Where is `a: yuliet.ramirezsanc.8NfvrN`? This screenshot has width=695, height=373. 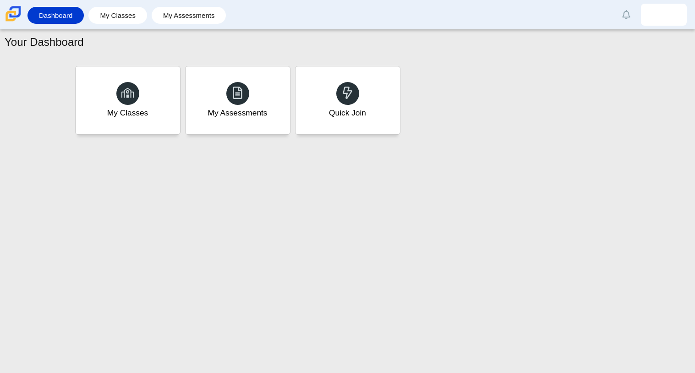
a: yuliet.ramirezsanc.8NfvrN is located at coordinates (663, 15).